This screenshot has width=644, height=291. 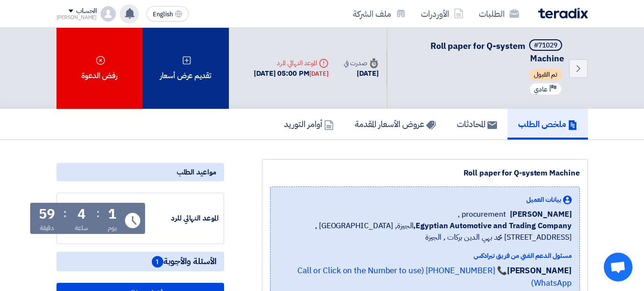 I want to click on a: ملف الشركة, so click(x=379, y=13).